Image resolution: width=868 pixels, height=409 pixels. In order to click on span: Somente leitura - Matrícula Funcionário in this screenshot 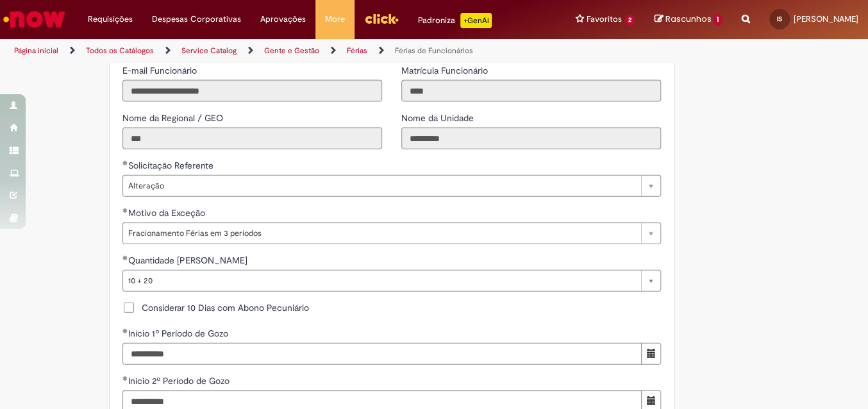, I will do `click(445, 70)`.